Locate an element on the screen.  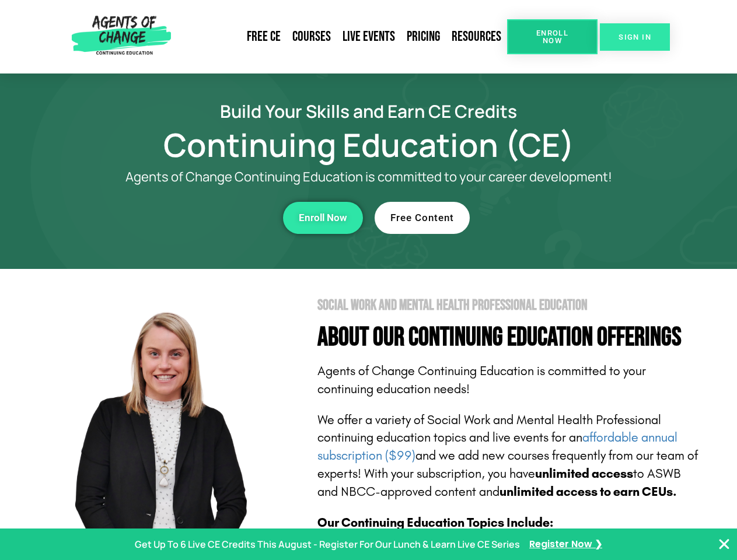
p: We offer a variety of Social Work and Mental Health Professional continuing education topics and ... is located at coordinates (509, 456).